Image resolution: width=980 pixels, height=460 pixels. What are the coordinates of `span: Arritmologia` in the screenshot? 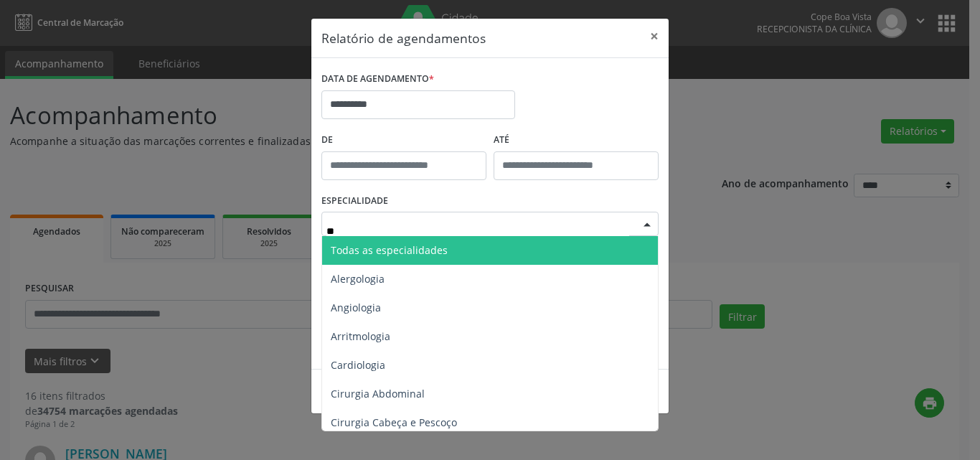 It's located at (360, 335).